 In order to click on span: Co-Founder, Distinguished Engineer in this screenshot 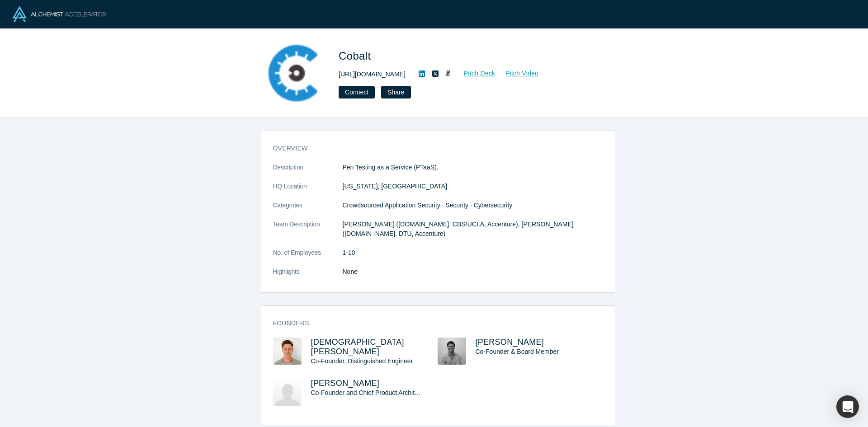, I will do `click(362, 361)`.